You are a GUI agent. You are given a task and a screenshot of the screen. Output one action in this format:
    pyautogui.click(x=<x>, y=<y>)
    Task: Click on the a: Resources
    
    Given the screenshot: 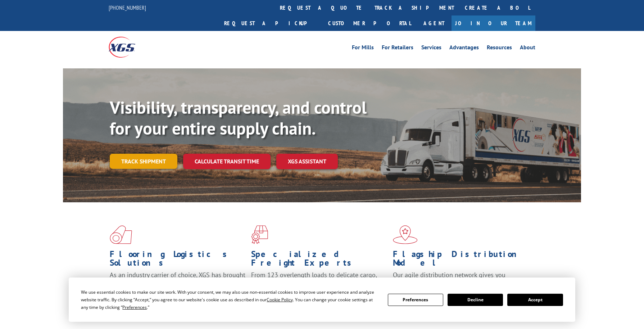 What is the action you would take?
    pyautogui.click(x=499, y=49)
    